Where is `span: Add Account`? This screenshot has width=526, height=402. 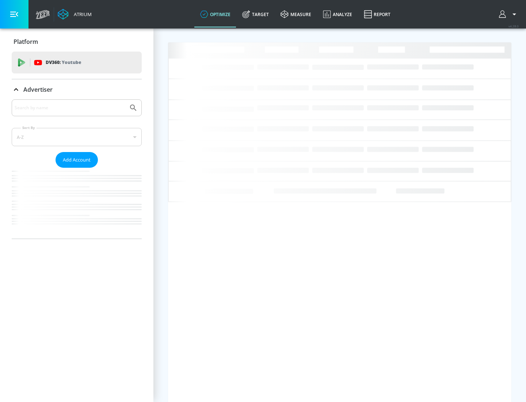 span: Add Account is located at coordinates (77, 160).